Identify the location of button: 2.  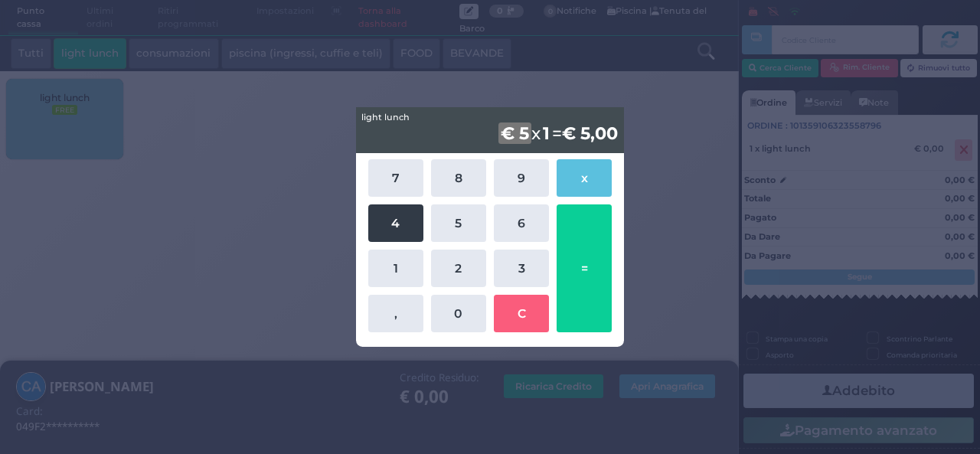
(459, 268).